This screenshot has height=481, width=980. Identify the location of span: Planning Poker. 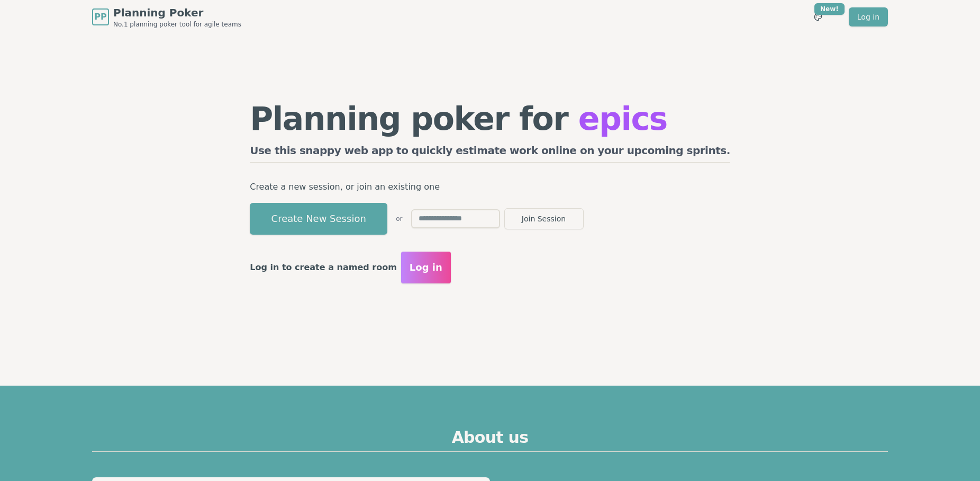
(177, 13).